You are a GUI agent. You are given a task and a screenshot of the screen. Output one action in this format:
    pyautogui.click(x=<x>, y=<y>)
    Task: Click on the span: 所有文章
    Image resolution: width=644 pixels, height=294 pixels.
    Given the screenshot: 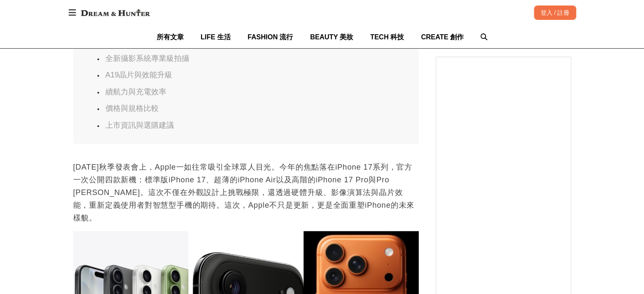 What is the action you would take?
    pyautogui.click(x=170, y=37)
    